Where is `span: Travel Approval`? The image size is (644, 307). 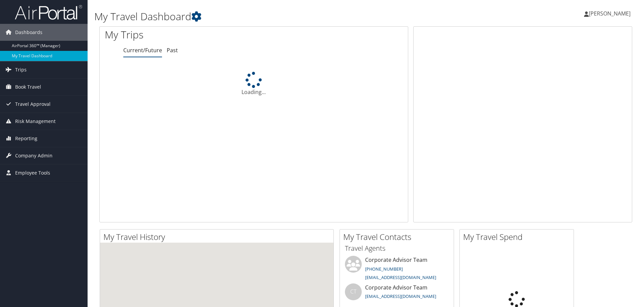 span: Travel Approval is located at coordinates (33, 104).